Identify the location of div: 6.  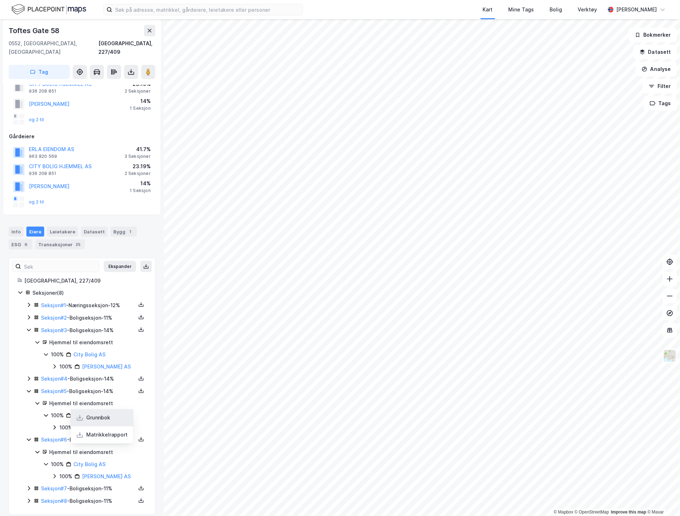
(26, 244).